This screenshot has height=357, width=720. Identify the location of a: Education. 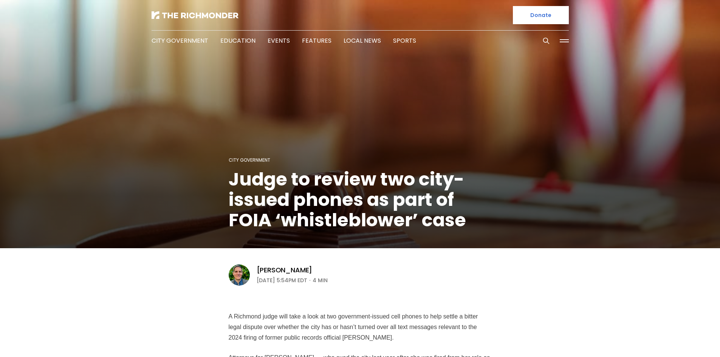
(238, 40).